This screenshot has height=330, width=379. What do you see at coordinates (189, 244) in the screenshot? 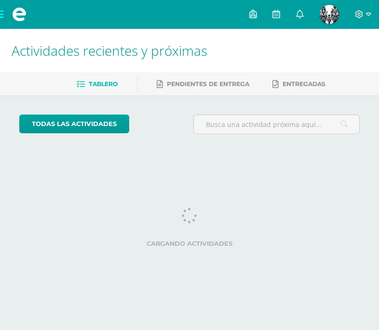
I see `label: Cargando actividades` at bounding box center [189, 244].